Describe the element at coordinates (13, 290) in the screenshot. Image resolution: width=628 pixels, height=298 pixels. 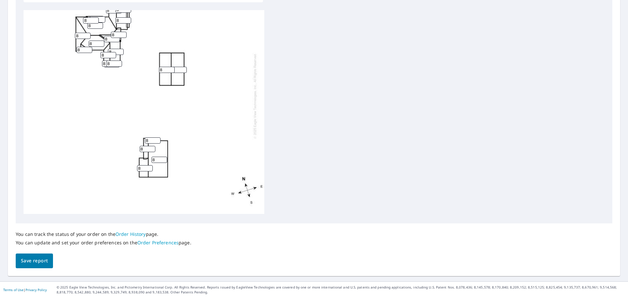
I see `a: Terms of Use` at that location.